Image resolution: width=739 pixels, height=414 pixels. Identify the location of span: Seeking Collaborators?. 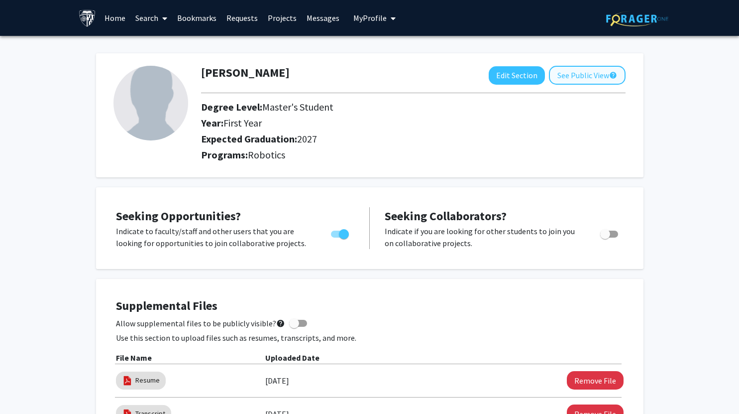
(446, 216).